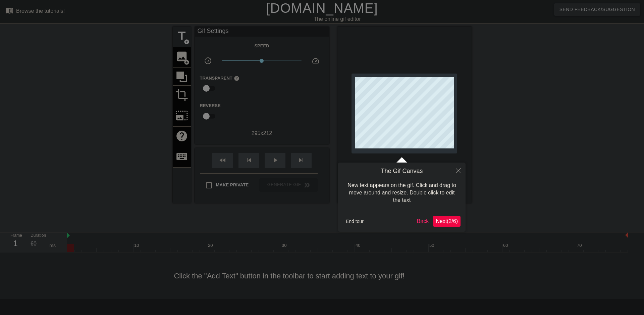  What do you see at coordinates (355, 221) in the screenshot?
I see `button: End tour` at bounding box center [355, 221].